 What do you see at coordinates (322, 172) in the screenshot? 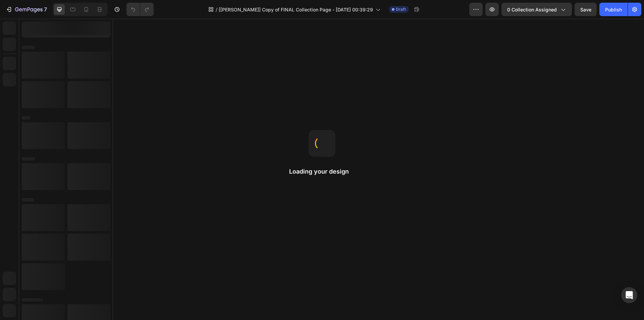
I see `h2: Loading your design` at bounding box center [322, 172].